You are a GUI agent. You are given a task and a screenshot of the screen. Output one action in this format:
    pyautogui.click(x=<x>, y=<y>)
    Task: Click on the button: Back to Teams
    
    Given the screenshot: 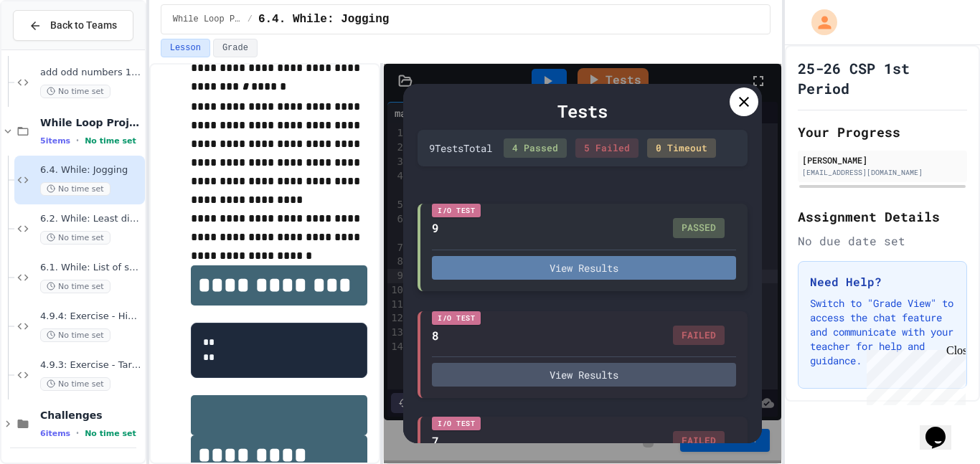 What is the action you would take?
    pyautogui.click(x=73, y=25)
    